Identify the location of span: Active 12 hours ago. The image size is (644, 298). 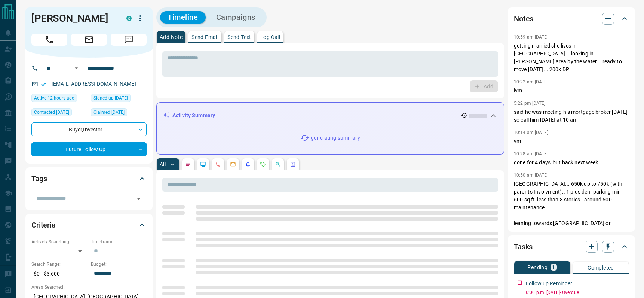
(54, 98).